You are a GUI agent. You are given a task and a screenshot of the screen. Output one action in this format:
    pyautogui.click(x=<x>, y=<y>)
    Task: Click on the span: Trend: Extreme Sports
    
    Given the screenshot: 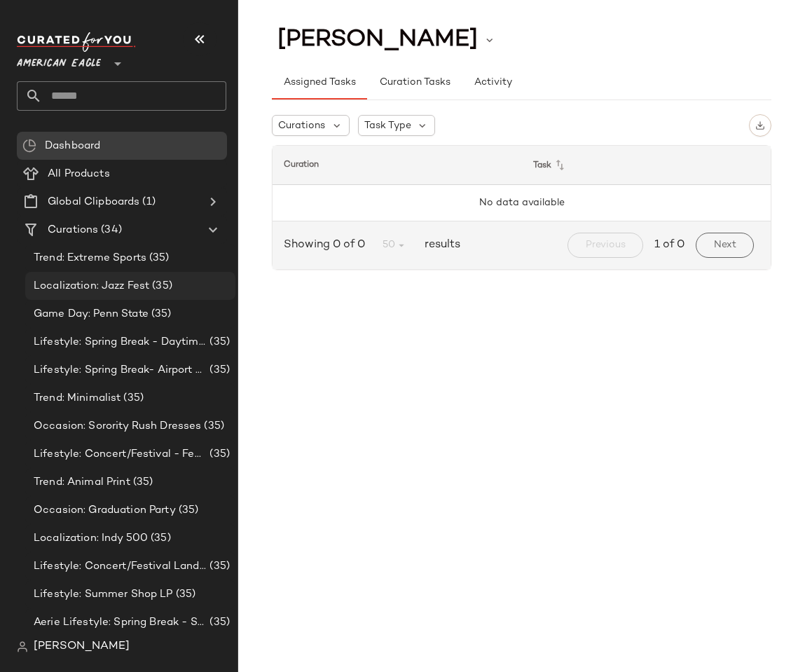 What is the action you would take?
    pyautogui.click(x=89, y=258)
    